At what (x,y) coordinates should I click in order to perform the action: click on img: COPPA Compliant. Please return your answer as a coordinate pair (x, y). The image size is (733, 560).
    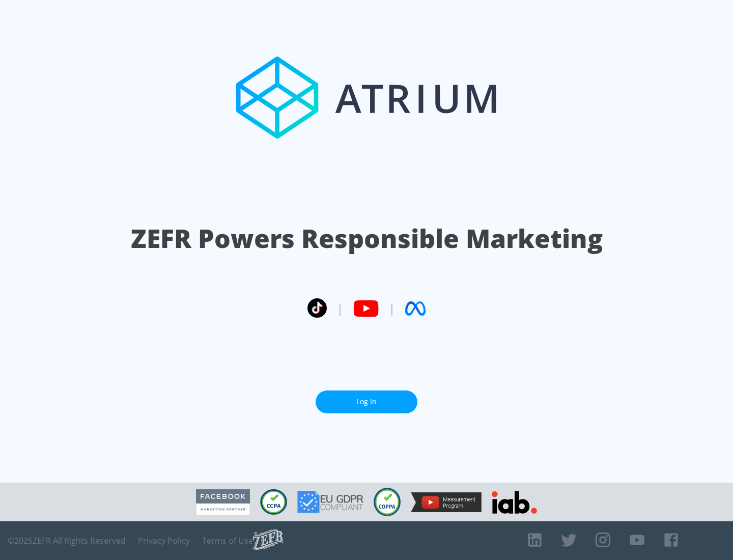
    Looking at the image, I should click on (387, 502).